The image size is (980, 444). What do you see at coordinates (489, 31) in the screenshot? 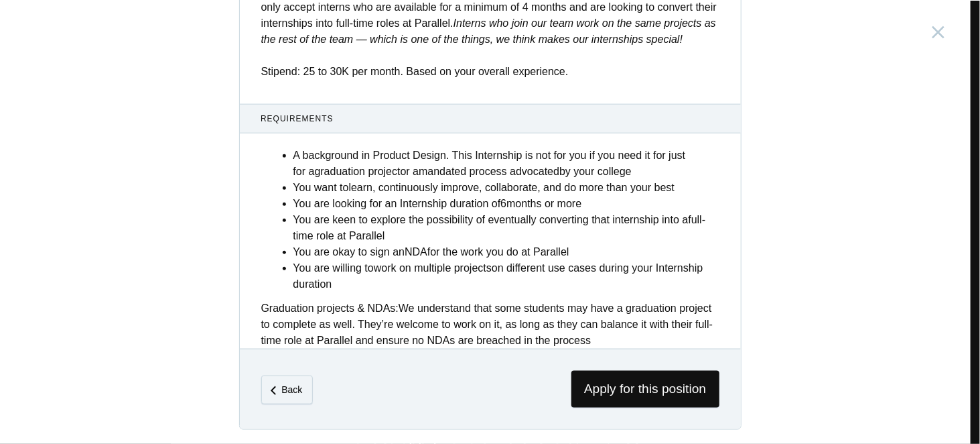
I see `em: Interns who join our team work on the same projects as the rest of the team — which is one of the...` at bounding box center [489, 31].